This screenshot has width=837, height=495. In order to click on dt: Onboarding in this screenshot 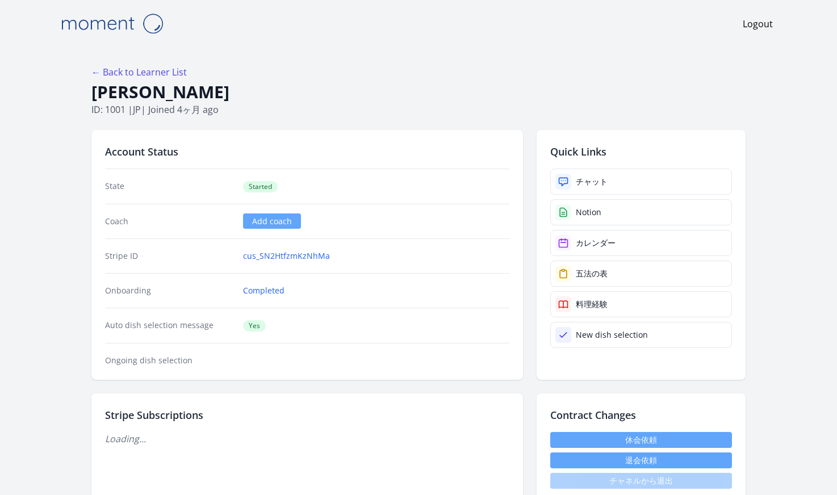, I will do `click(169, 291)`.